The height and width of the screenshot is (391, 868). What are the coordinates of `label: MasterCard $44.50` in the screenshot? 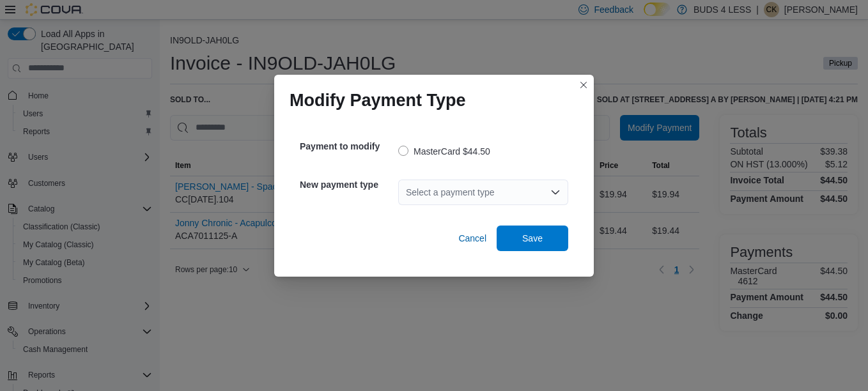 It's located at (444, 152).